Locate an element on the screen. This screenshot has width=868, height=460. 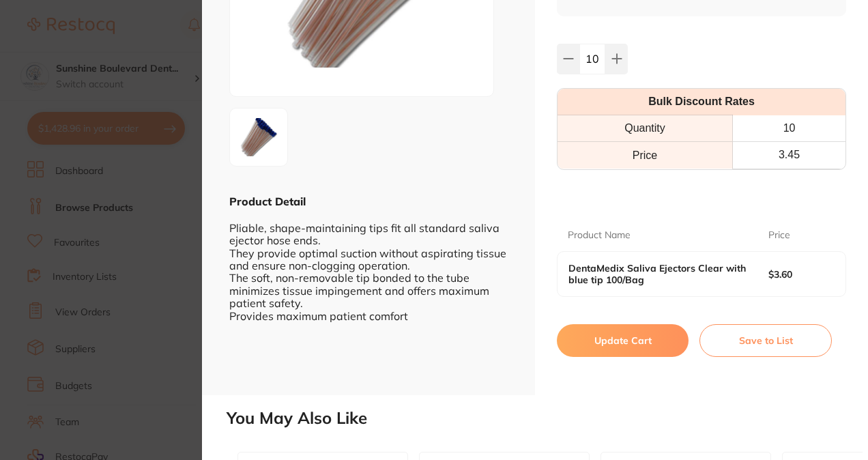
th: Bulk Discount Rates is located at coordinates (701, 102).